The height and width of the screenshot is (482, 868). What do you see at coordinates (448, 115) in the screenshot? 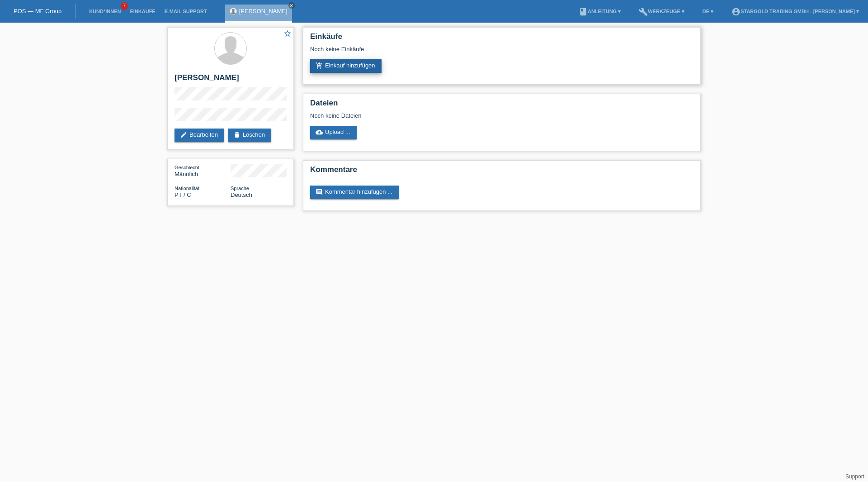
I see `div: Noch keine Dateien` at bounding box center [448, 115].